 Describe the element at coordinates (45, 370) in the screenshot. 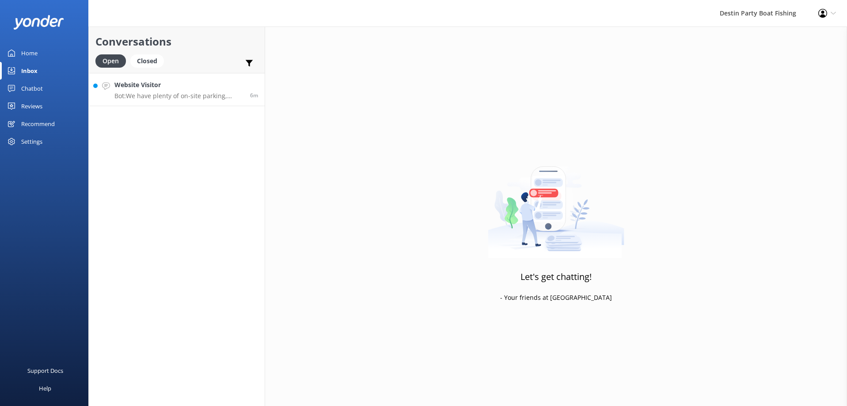

I see `div: Support Docs` at that location.